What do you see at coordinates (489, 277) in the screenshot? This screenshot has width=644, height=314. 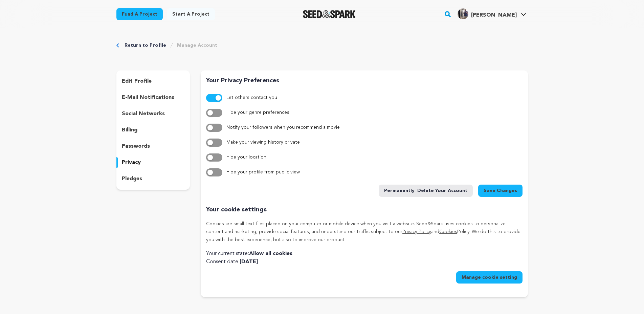 I see `button: Manage cookie setting` at bounding box center [489, 277].